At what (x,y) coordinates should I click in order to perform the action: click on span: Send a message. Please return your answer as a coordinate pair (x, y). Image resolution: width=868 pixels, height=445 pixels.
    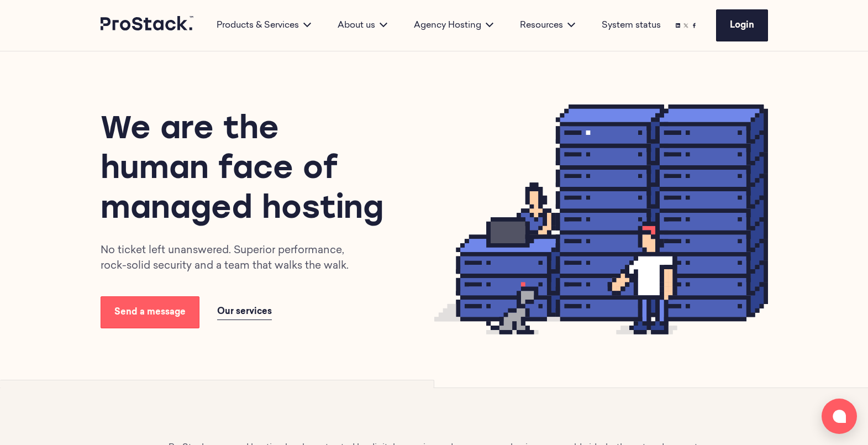
    Looking at the image, I should click on (150, 312).